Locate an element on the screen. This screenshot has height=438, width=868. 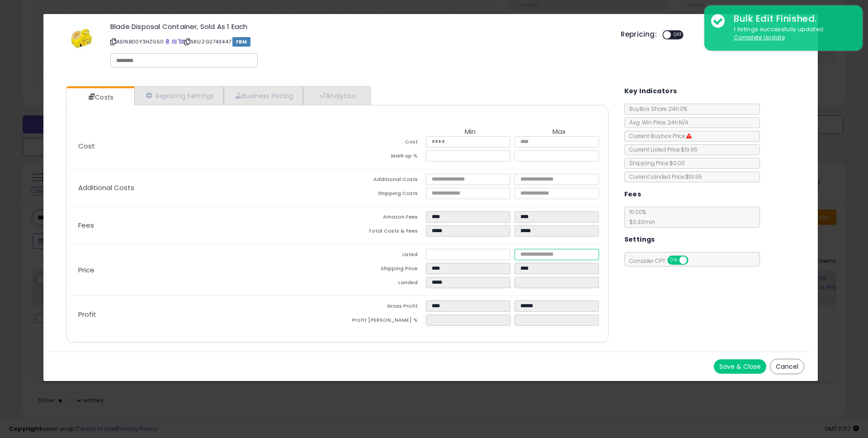
img: 41j2DlUD1TL._SL60_.jpg is located at coordinates (81, 36).